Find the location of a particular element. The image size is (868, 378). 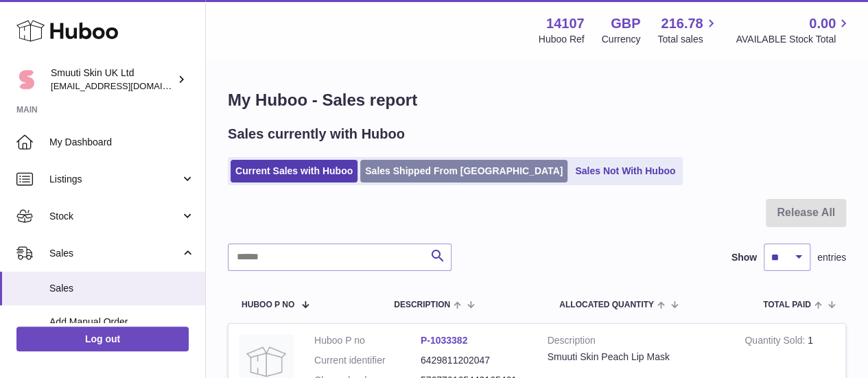

div: Smuuti Skin Peach Lip Mask is located at coordinates (636, 357).